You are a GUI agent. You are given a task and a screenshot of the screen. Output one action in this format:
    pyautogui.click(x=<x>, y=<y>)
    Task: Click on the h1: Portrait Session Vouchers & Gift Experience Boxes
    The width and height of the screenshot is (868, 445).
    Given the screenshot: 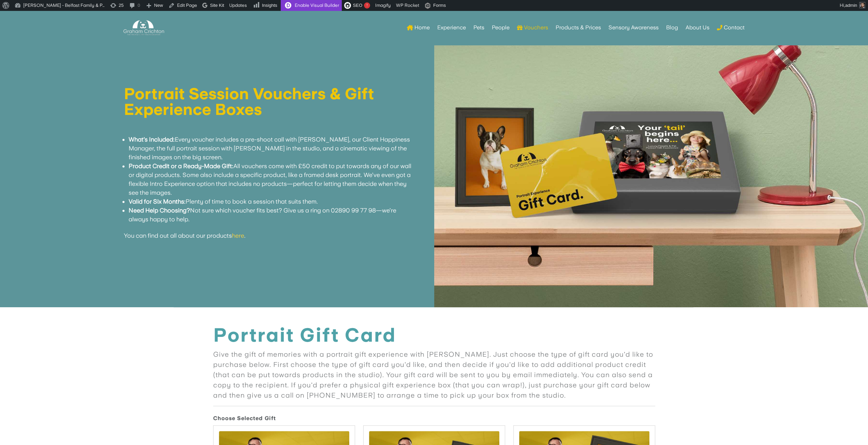 What is the action you would take?
    pyautogui.click(x=270, y=103)
    